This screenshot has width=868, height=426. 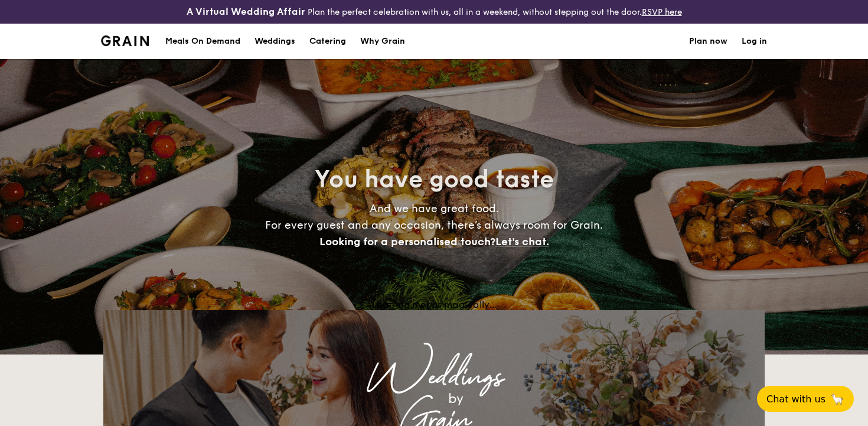 I want to click on a: Log in, so click(x=754, y=41).